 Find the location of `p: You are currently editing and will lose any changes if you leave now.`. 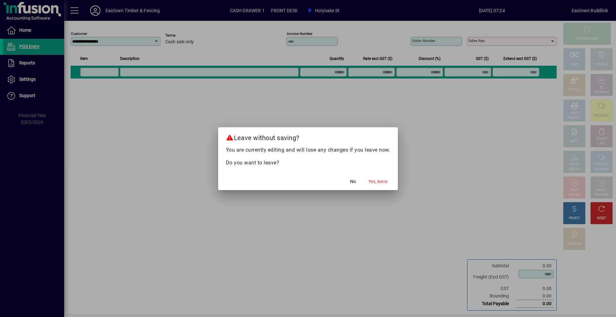

p: You are currently editing and will lose any changes if you leave now. is located at coordinates (308, 150).